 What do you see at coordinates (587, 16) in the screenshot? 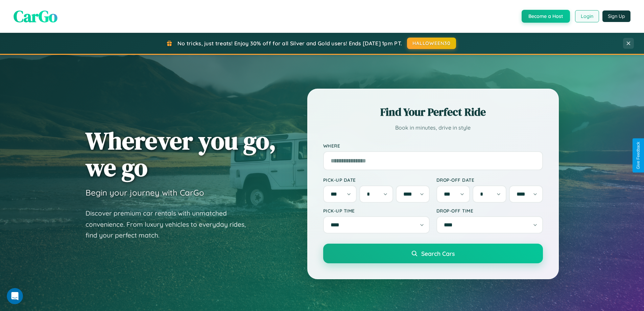
I see `button: Login` at bounding box center [587, 16].